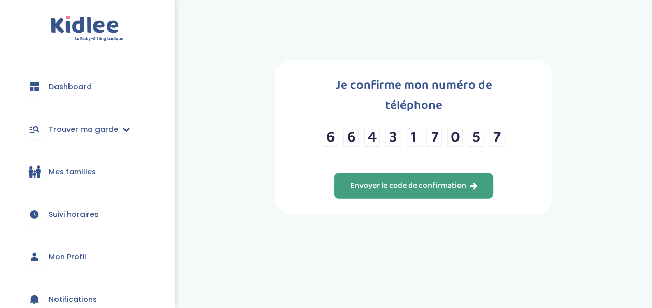 This screenshot has height=308, width=652. What do you see at coordinates (413, 186) in the screenshot?
I see `button: Envoyer le code de confirmation` at bounding box center [413, 186].